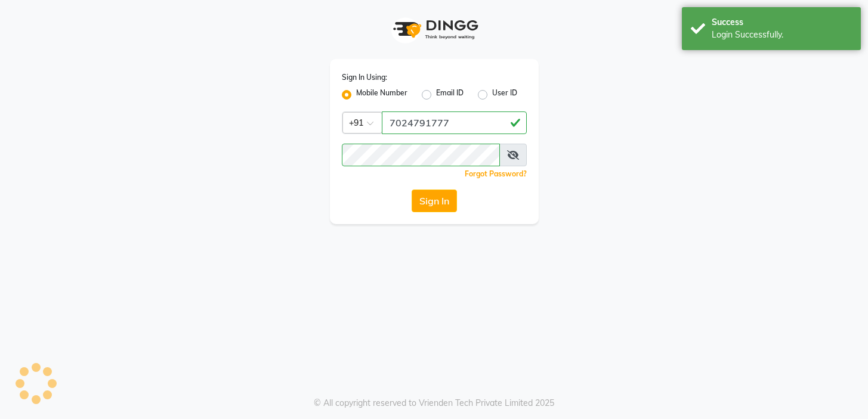  What do you see at coordinates (450, 95) in the screenshot?
I see `label: Email ID` at bounding box center [450, 95].